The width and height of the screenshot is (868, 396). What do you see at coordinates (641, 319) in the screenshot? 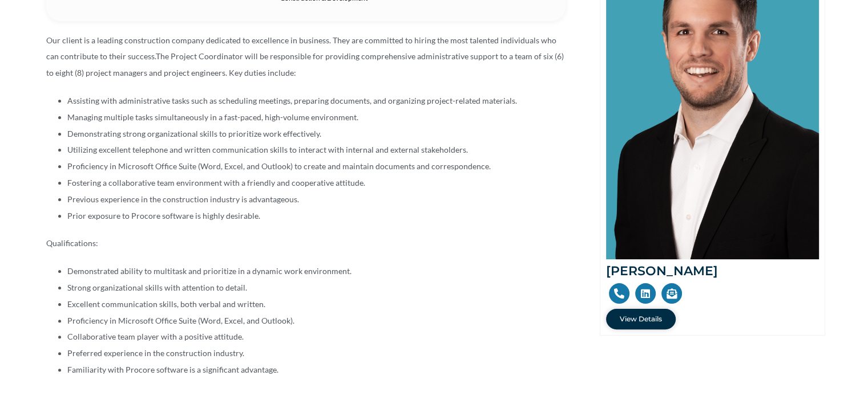
I see `a: View Details` at bounding box center [641, 319].